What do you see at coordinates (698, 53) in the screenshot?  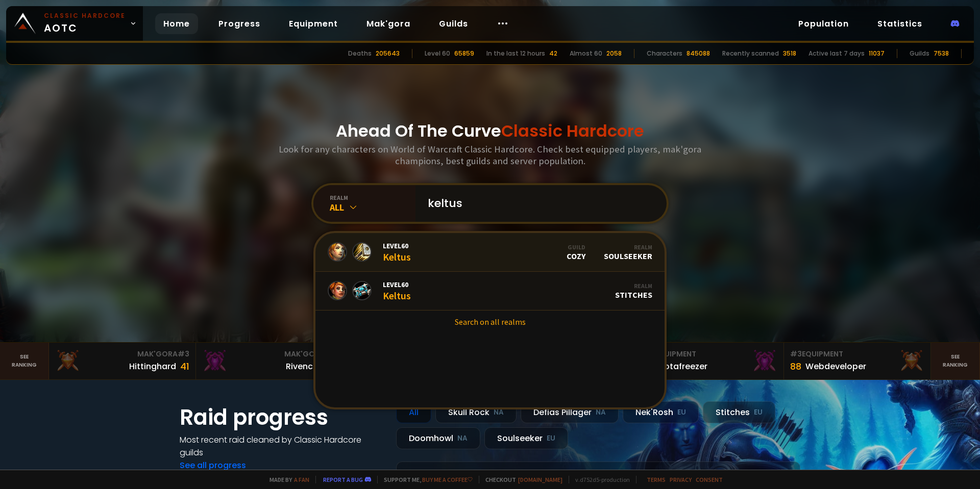 I see `div: 845088` at bounding box center [698, 53].